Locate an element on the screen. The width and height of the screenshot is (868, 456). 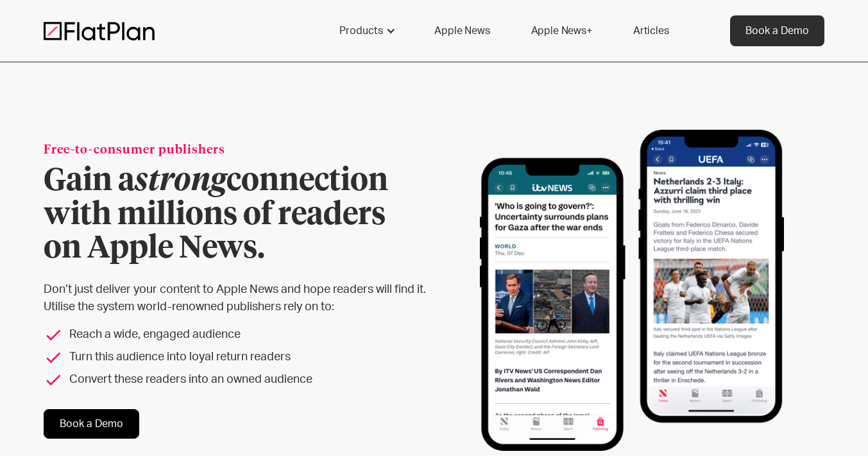
div: Free-to-consumer publishers is located at coordinates (236, 150).